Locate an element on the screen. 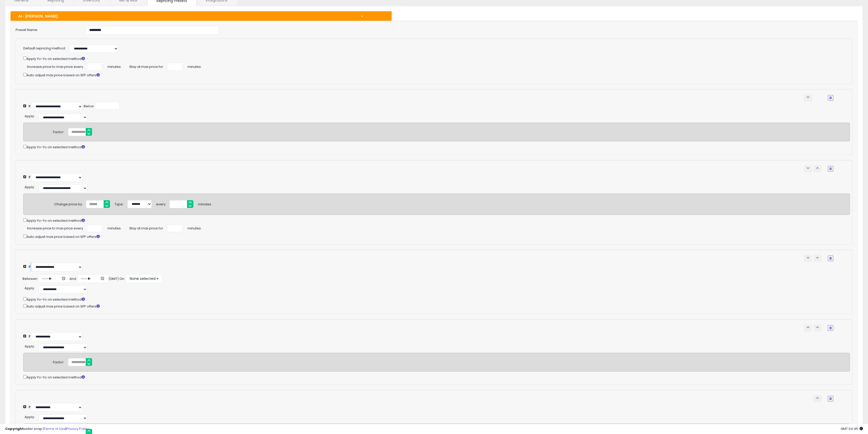 The width and height of the screenshot is (868, 434). div: seller snap | | is located at coordinates (47, 429).